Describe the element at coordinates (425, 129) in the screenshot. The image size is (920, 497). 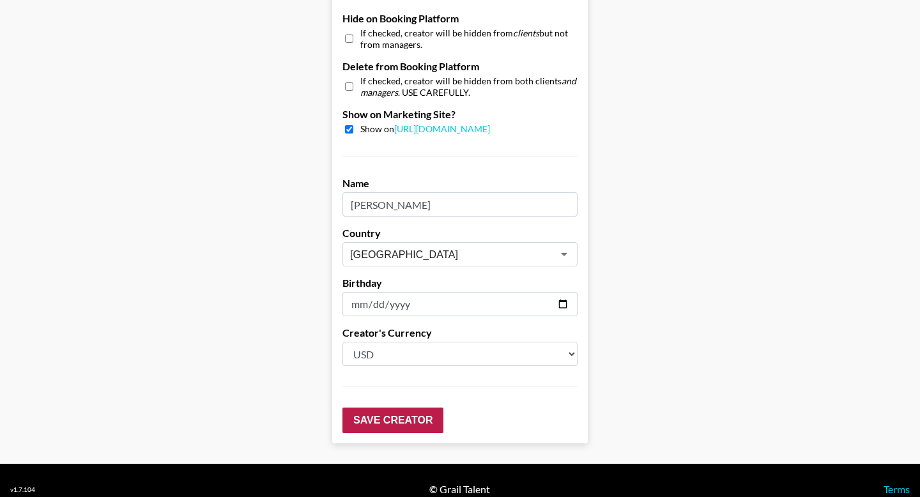
I see `span: Show on` at that location.